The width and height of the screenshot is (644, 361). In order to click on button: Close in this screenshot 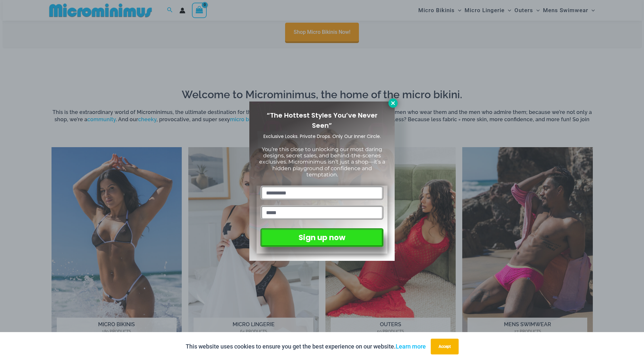, I will do `click(393, 103)`.